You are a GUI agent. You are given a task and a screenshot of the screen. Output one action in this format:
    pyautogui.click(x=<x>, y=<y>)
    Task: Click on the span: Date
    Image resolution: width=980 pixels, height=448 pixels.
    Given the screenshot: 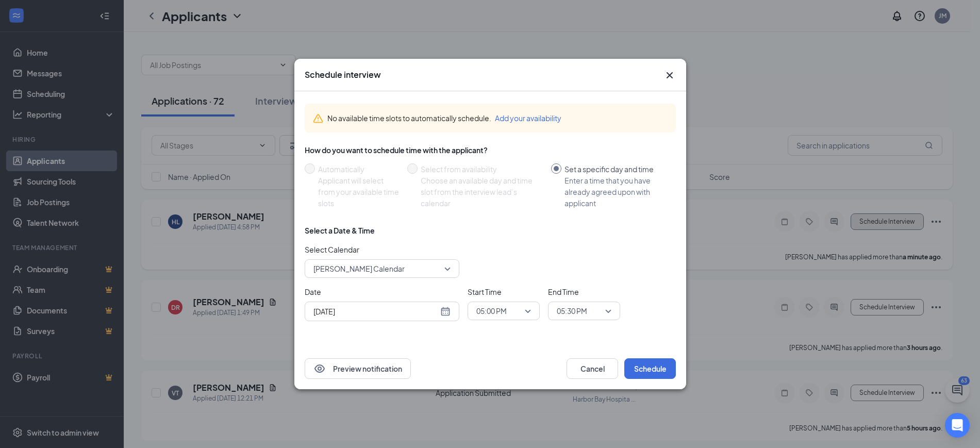 What is the action you would take?
    pyautogui.click(x=382, y=292)
    